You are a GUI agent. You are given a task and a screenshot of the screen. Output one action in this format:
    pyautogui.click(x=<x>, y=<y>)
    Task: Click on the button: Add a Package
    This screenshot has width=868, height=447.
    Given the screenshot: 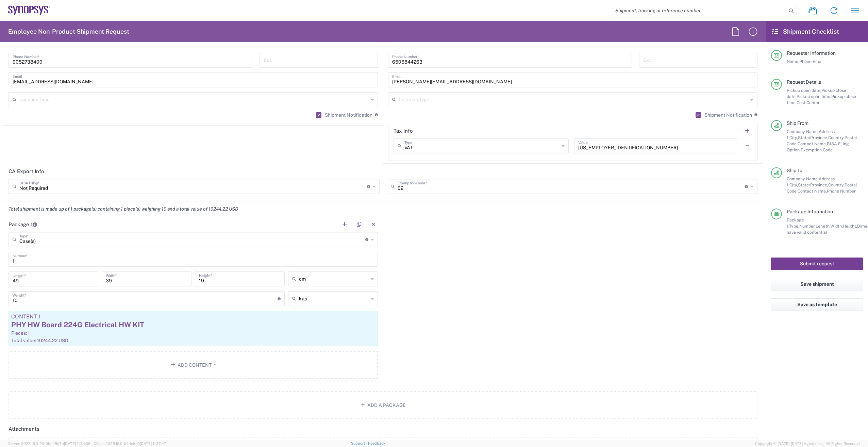 What is the action you would take?
    pyautogui.click(x=383, y=405)
    